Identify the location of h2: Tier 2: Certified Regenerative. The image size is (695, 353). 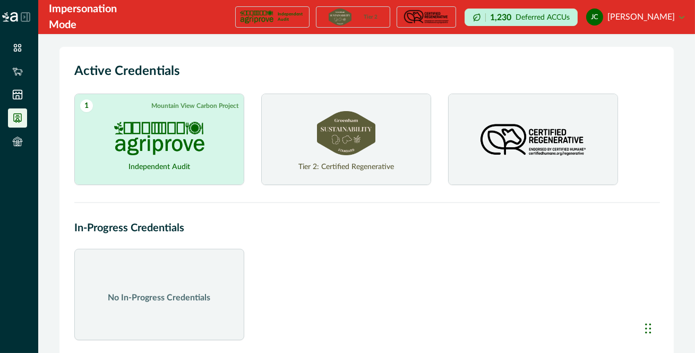
(346, 164).